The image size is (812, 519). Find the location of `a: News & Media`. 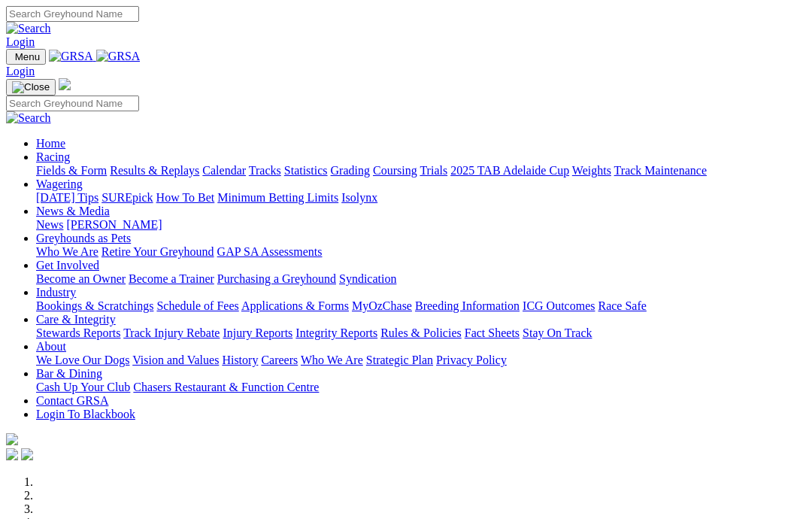

a: News & Media is located at coordinates (73, 211).